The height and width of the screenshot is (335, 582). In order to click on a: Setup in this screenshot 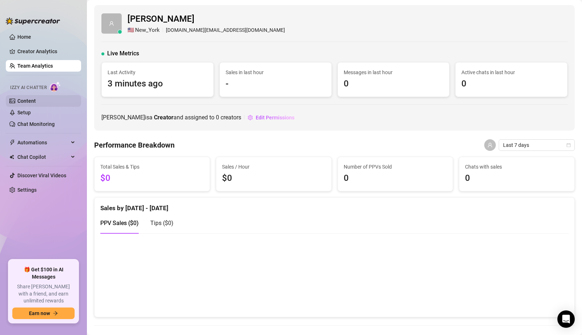, I will do `click(24, 113)`.